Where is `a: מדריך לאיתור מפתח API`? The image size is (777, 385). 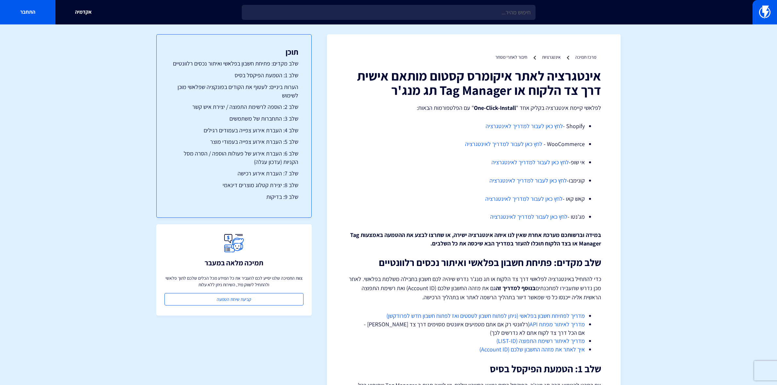 a: מדריך לאיתור מפתח API is located at coordinates (557, 324).